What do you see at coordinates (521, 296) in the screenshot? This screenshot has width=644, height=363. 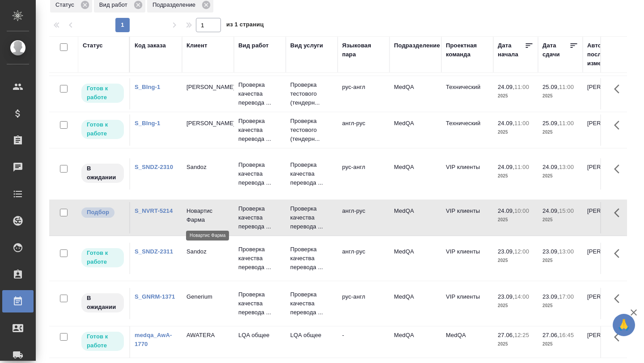 I see `p: 14:00` at bounding box center [521, 296].